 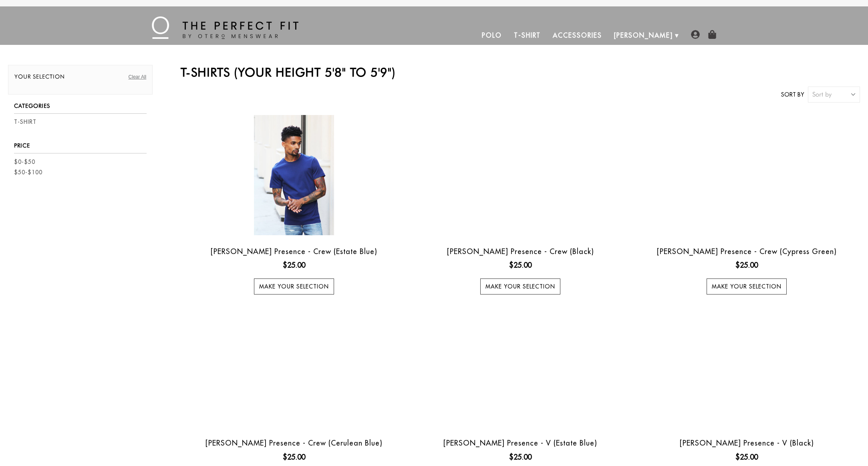 What do you see at coordinates (294, 175) in the screenshot?
I see `img: Otero Presence - Crew (Estate Blue)` at bounding box center [294, 175].